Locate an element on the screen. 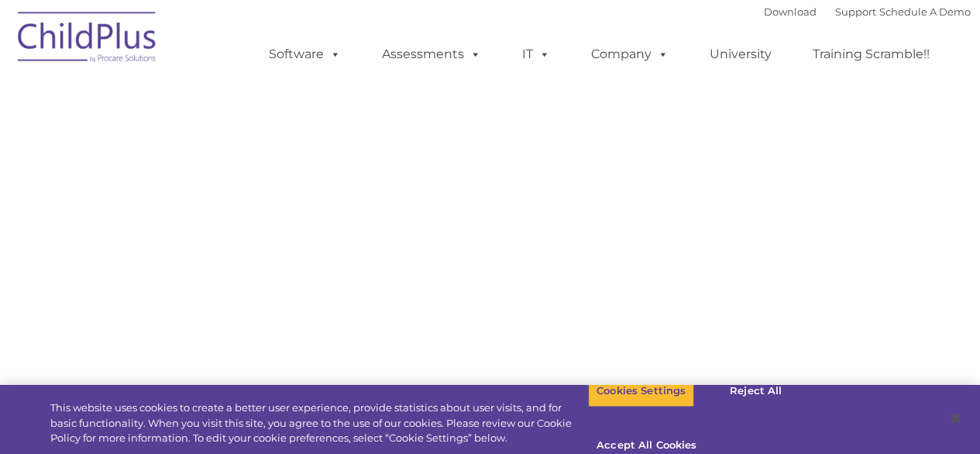  button: Cookies Settings is located at coordinates (641, 391).